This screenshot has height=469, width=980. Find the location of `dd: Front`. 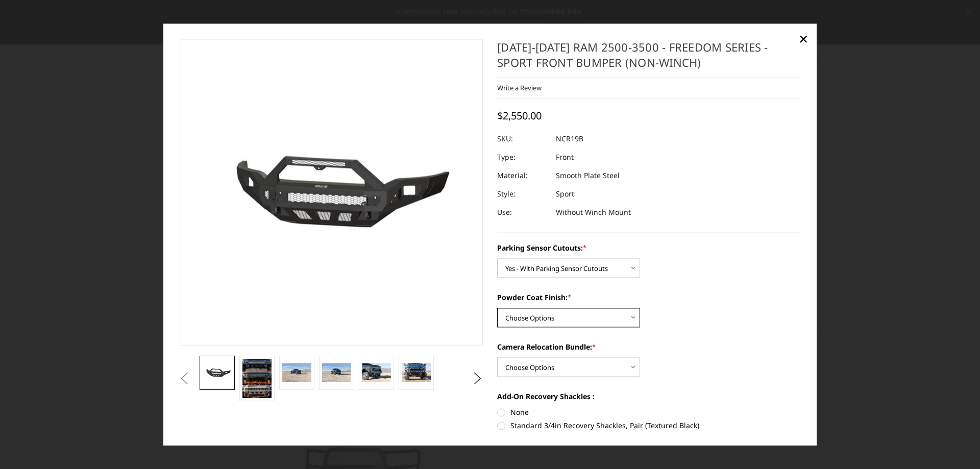

dd: Front is located at coordinates (564, 157).